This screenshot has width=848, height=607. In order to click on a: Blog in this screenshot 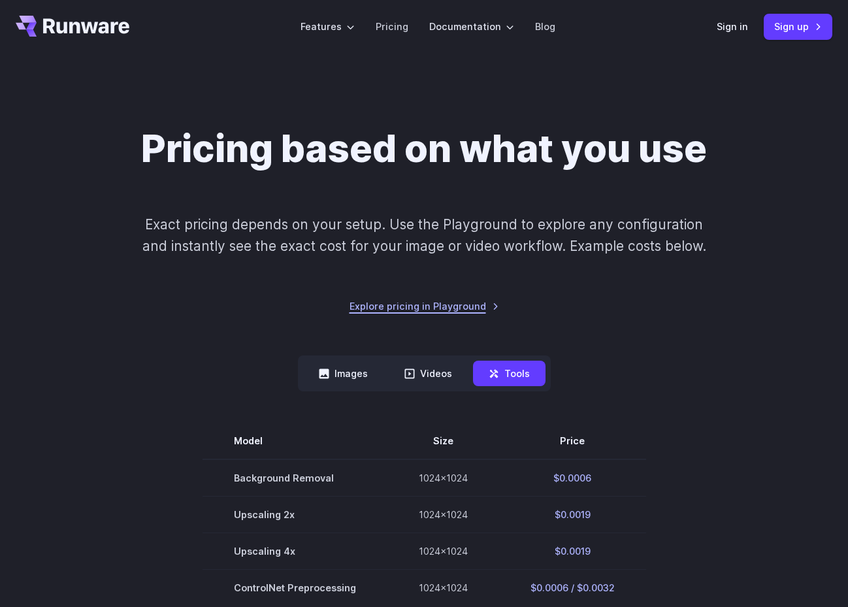, I will do `click(545, 26)`.